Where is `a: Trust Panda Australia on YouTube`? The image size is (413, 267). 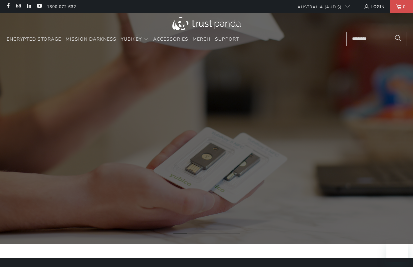 a: Trust Panda Australia on YouTube is located at coordinates (39, 7).